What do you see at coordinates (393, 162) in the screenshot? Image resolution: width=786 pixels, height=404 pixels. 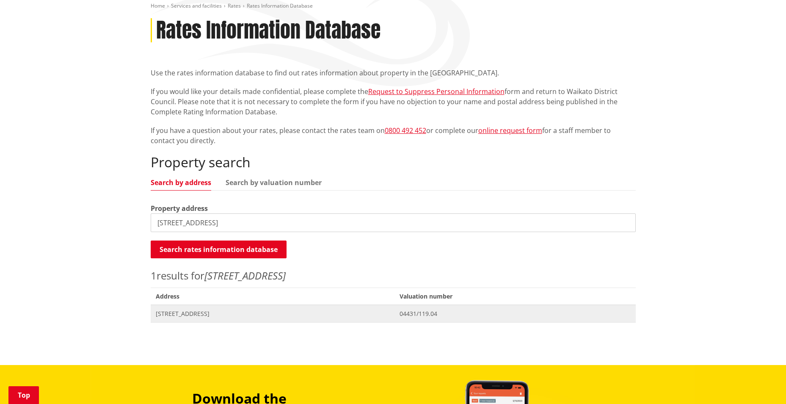 I see `h2: Property search` at bounding box center [393, 162].